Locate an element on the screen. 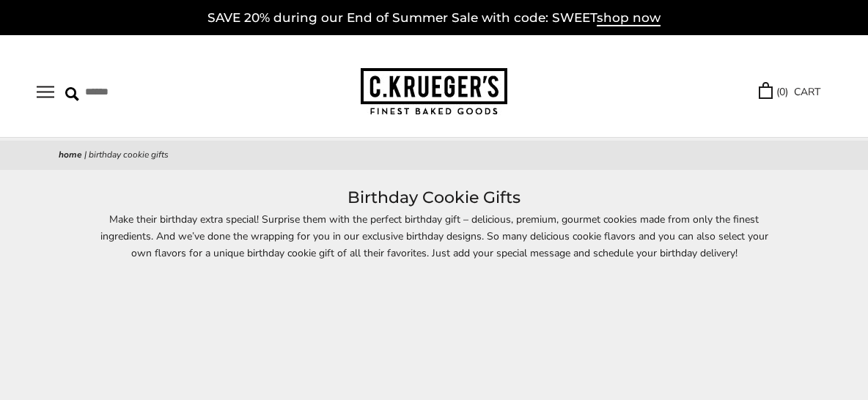  nav: breadcrumbs is located at coordinates (434, 155).